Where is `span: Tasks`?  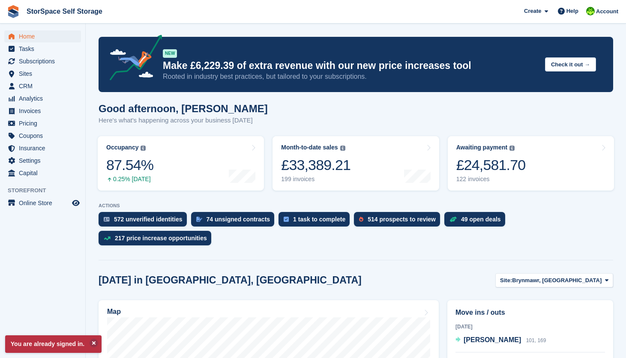
span: Tasks is located at coordinates (45, 49).